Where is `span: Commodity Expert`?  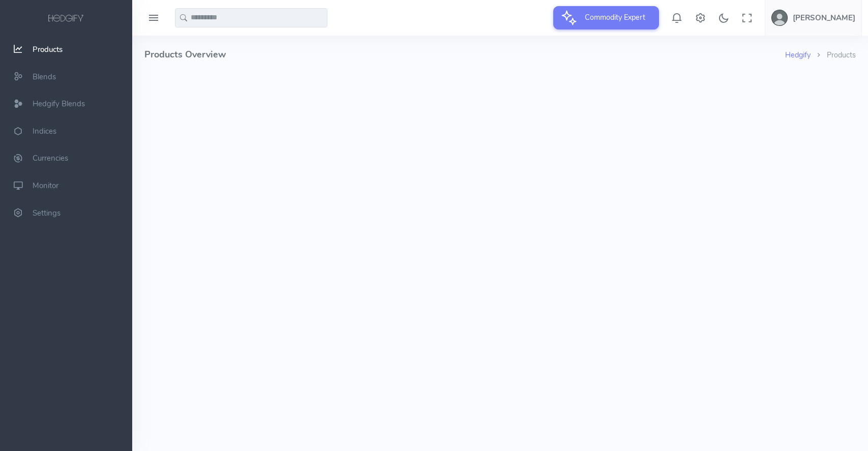 span: Commodity Expert is located at coordinates (614, 17).